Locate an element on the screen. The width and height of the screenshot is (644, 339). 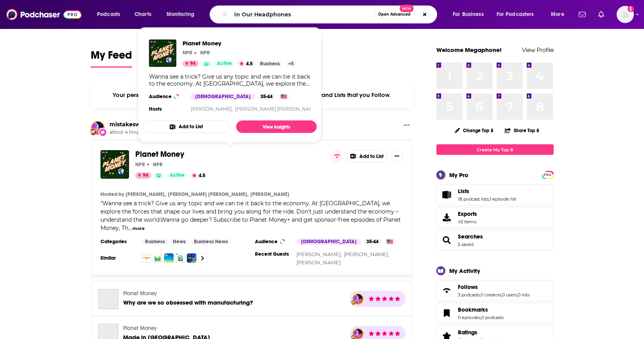
a: Lists is located at coordinates (487, 191).